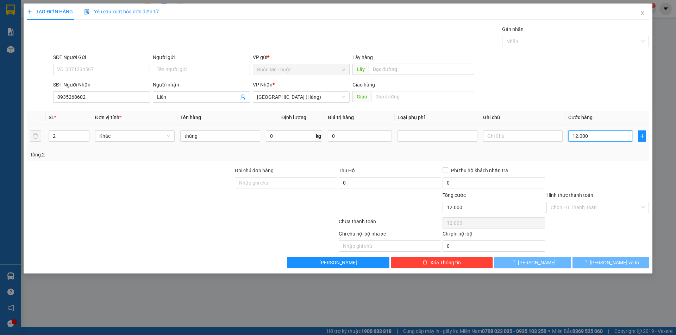 The height and width of the screenshot is (335, 676). Describe the element at coordinates (50, 12) in the screenshot. I see `span: TẠO ĐƠN HÀNG` at that location.